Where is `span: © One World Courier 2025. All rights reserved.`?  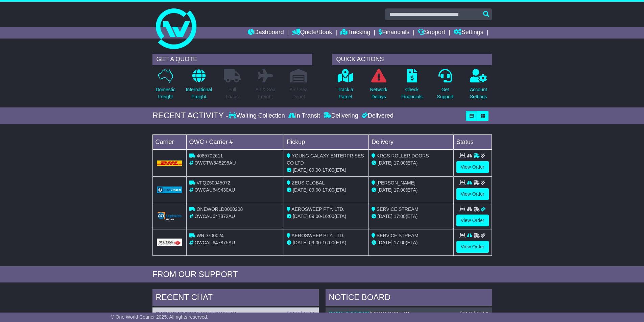
span: © One World Courier 2025. All rights reserved. is located at coordinates (159, 317).